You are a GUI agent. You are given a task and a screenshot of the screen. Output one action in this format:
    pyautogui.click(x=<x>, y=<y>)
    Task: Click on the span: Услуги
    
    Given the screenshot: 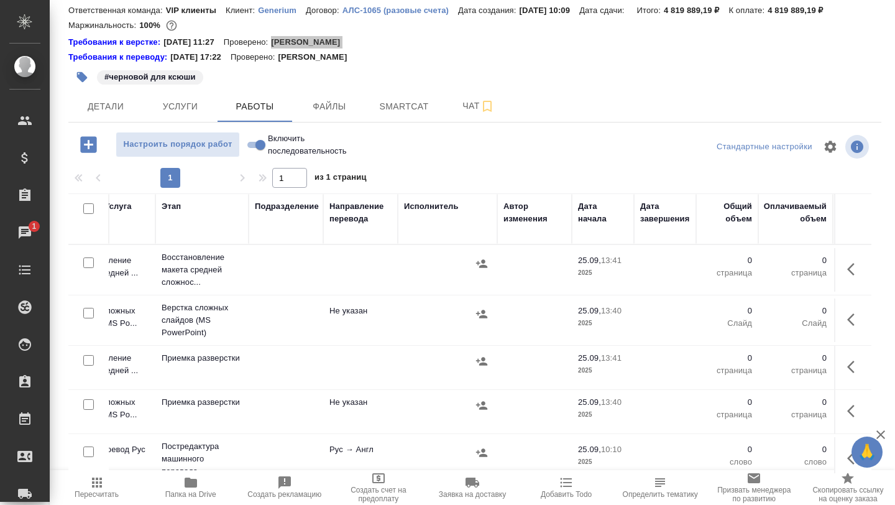 What is the action you would take?
    pyautogui.click(x=180, y=106)
    